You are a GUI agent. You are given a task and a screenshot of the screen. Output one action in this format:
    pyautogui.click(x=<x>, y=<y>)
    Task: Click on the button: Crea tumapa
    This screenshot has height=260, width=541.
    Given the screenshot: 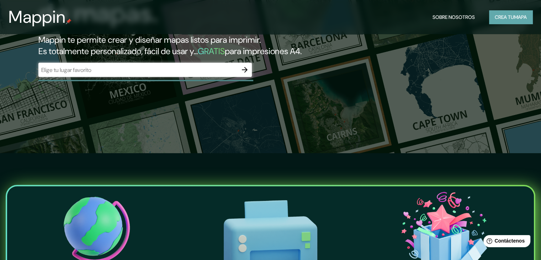 What is the action you would take?
    pyautogui.click(x=511, y=17)
    